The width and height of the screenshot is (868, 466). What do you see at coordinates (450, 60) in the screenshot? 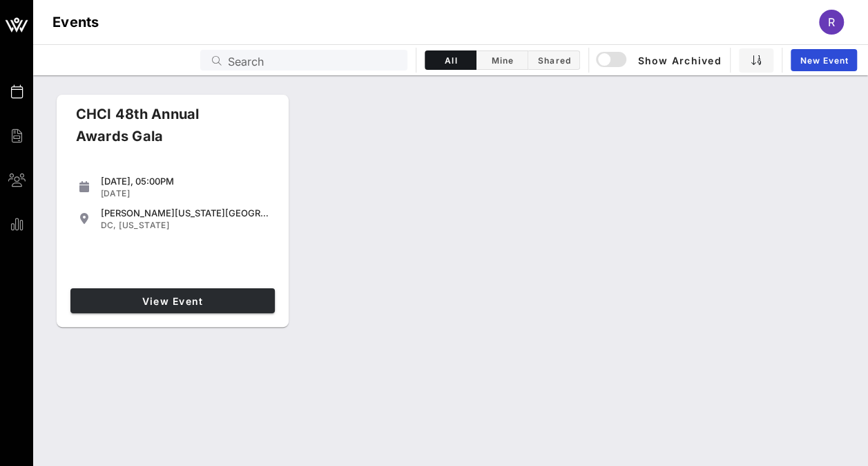
I see `span: All` at bounding box center [450, 60].